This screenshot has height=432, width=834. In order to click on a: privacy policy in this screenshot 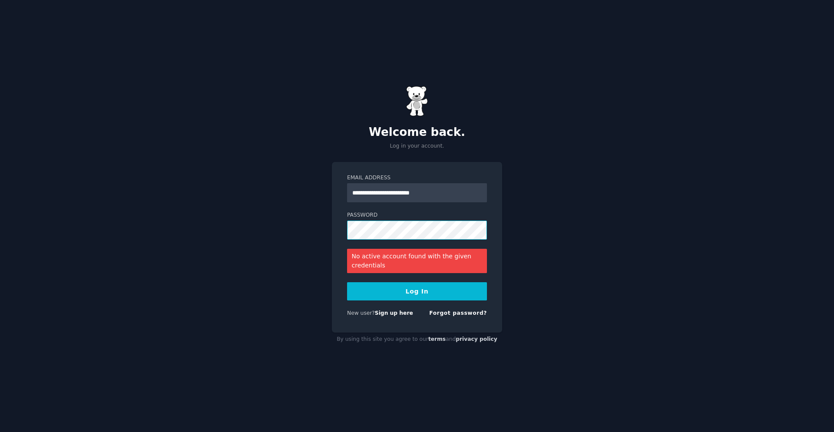, I will do `click(477, 339)`.